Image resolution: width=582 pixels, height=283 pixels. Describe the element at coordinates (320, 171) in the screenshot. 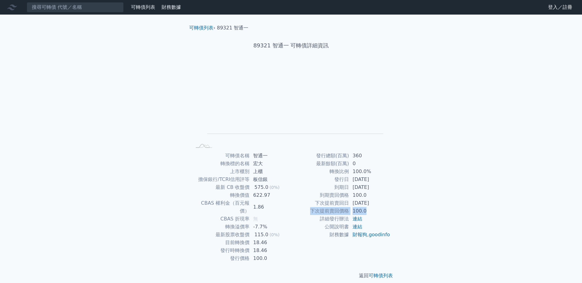

I see `td: 轉換比例` at that location.